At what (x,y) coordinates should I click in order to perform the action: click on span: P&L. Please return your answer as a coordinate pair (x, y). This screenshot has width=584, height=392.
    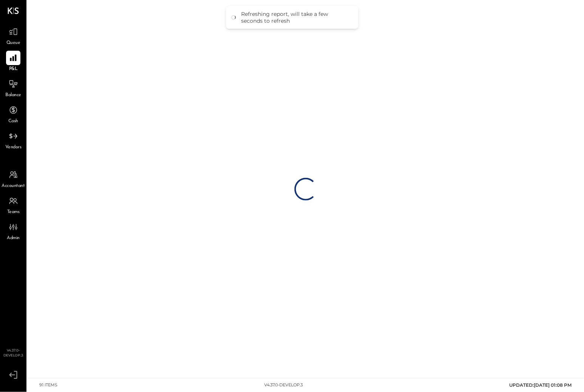
    Looking at the image, I should click on (13, 69).